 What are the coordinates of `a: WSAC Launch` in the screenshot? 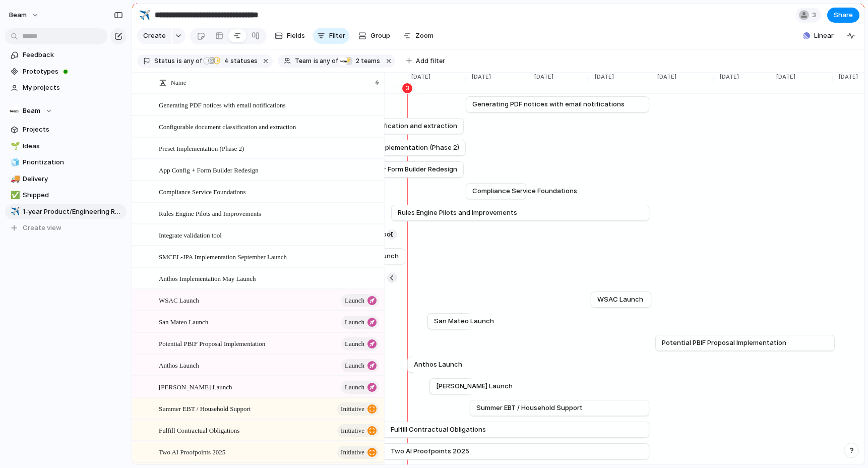 It's located at (621, 299).